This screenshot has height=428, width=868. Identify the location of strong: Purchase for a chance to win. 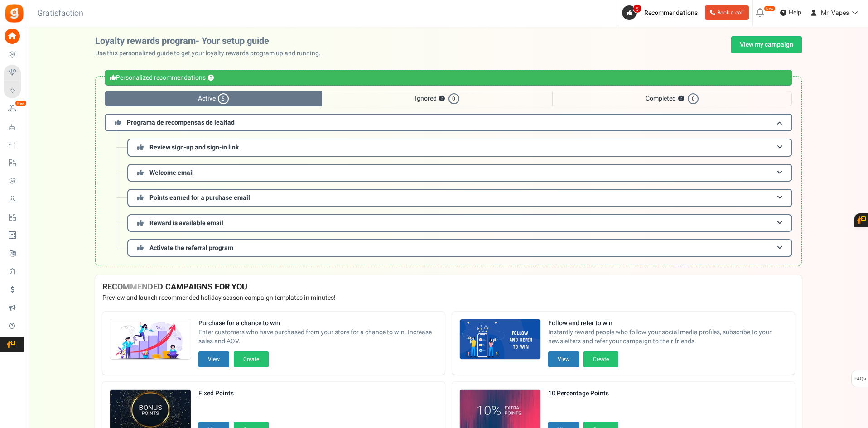
(318, 323).